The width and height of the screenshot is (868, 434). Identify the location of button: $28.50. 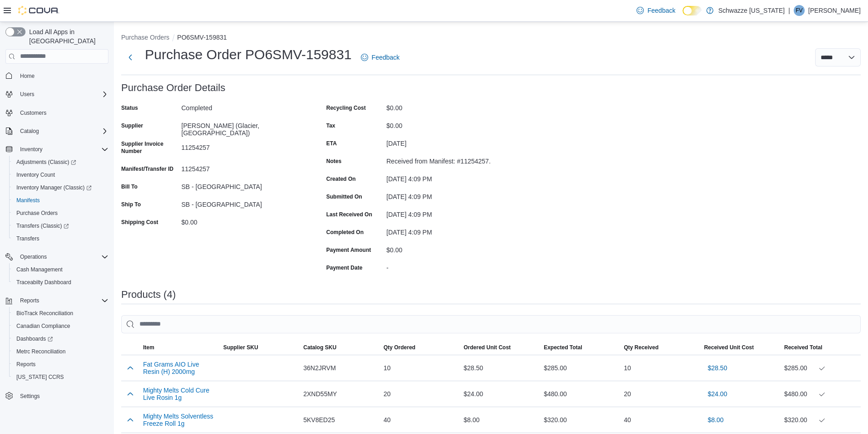
(718, 368).